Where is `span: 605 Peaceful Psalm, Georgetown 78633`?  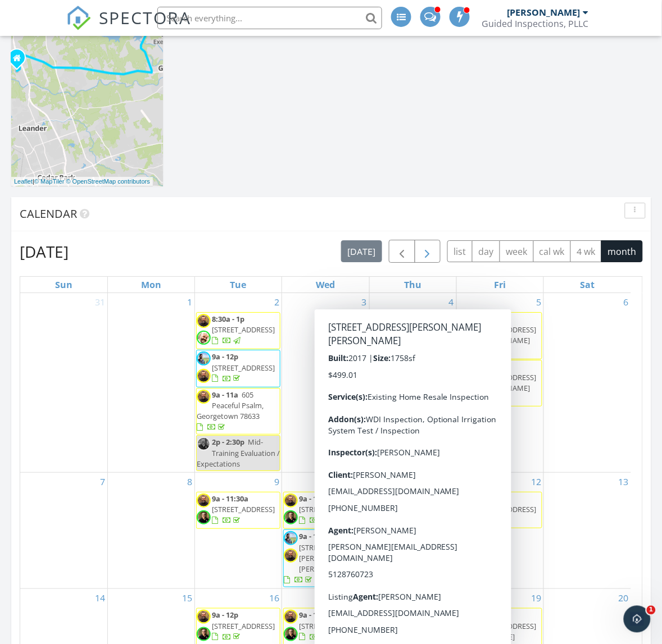 span: 605 Peaceful Psalm, Georgetown 78633 is located at coordinates (230, 405).